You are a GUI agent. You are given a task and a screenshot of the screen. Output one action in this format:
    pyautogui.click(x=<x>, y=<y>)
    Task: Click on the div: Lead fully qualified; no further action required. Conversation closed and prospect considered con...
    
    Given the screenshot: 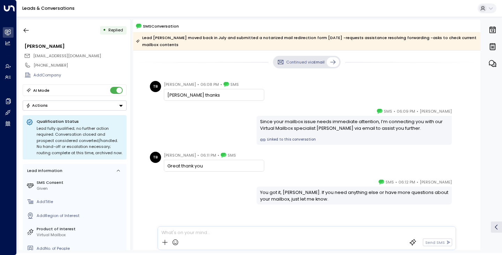 What is the action you would take?
    pyautogui.click(x=80, y=141)
    